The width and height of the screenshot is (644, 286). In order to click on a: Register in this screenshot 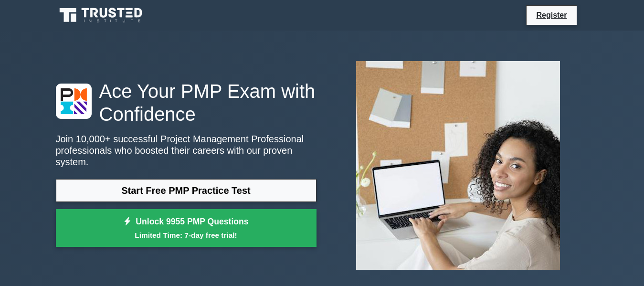, I will do `click(551, 15)`.